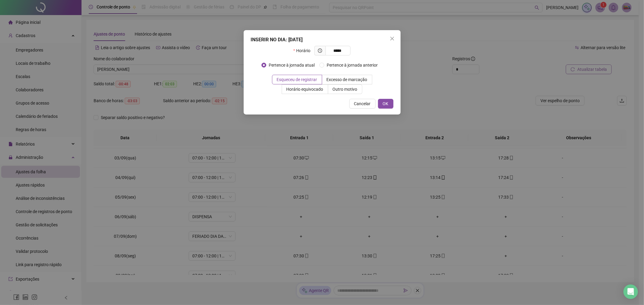 Image resolution: width=644 pixels, height=305 pixels. I want to click on span: clock-circle, so click(320, 51).